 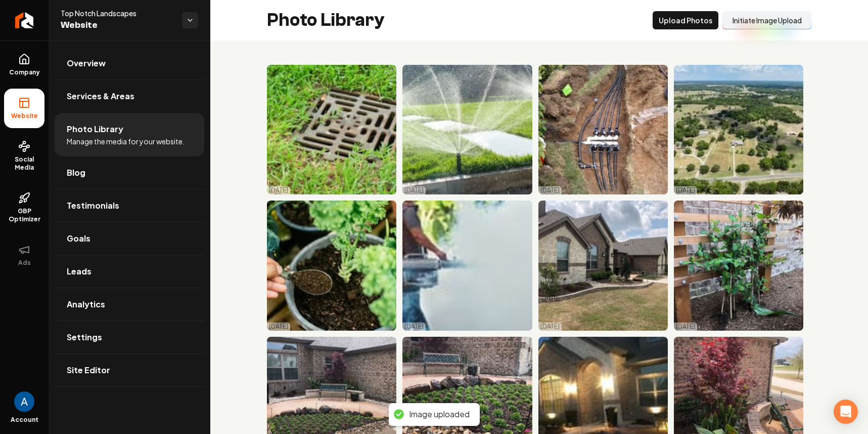 I want to click on img: Hand holding a spoon of soil near a growing kale plant in a pot., so click(x=331, y=266).